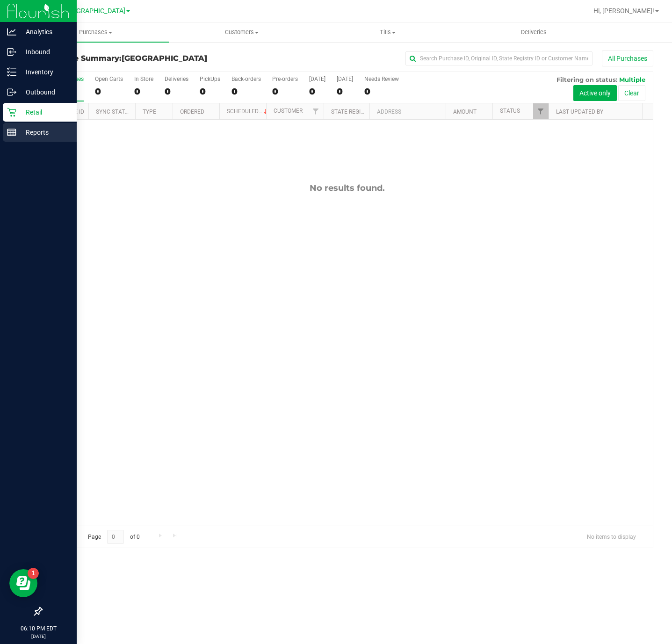  What do you see at coordinates (632, 93) in the screenshot?
I see `button: Clear` at bounding box center [632, 93].